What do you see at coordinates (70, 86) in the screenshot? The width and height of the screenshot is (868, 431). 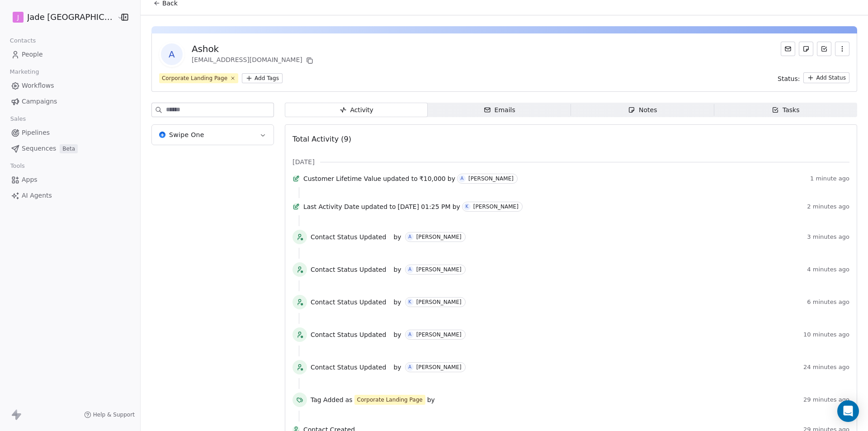 I see `a: Workflows` at bounding box center [70, 86].